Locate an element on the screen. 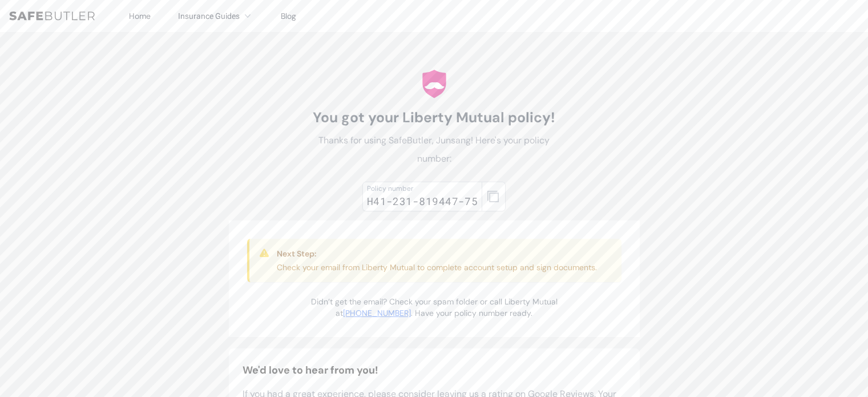 This screenshot has width=868, height=397. h3: Next Step: is located at coordinates (436, 254).